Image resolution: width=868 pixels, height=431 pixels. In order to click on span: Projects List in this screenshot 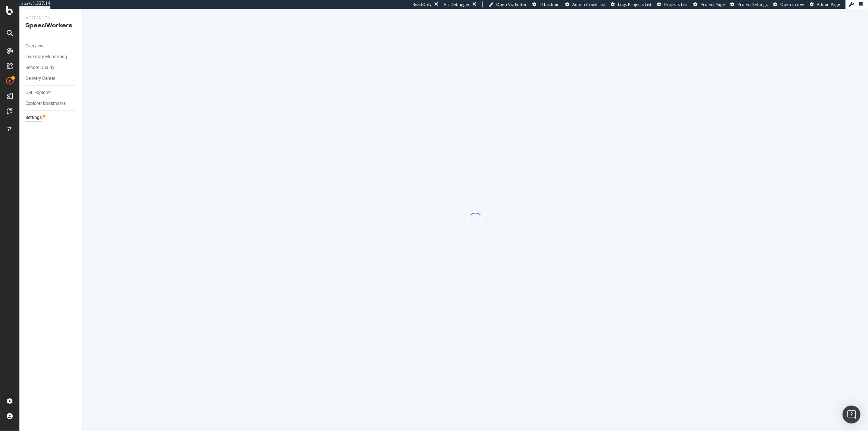, I will do `click(676, 4)`.